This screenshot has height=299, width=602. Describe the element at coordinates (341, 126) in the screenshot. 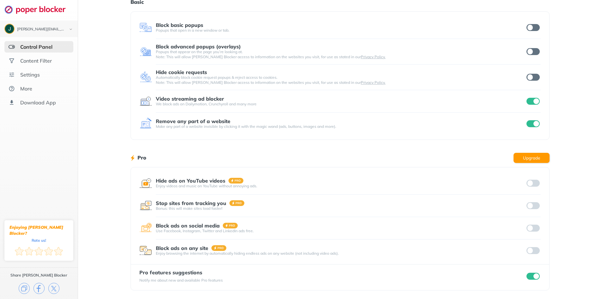

I see `div: Make any part of a website invisible by clicking it with the magic wand (ads, buttons, images and...` at that location.